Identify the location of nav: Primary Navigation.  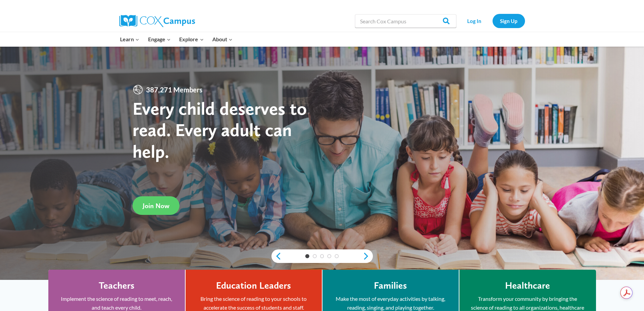
(176, 39).